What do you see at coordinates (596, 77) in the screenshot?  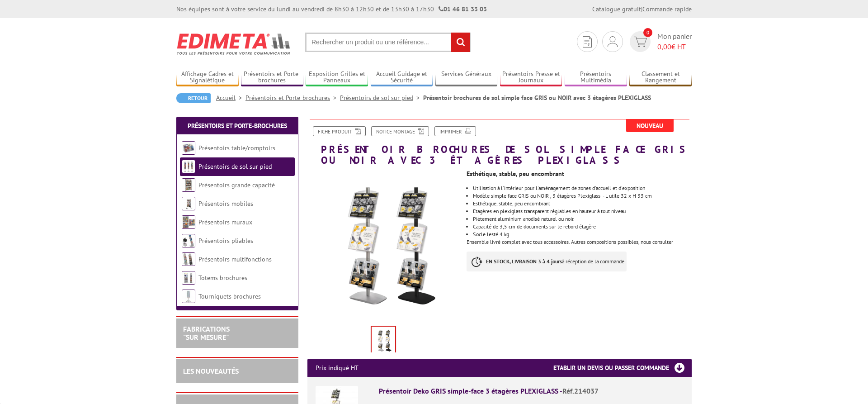 I see `a: Présentoirs Multimédia` at bounding box center [596, 77].